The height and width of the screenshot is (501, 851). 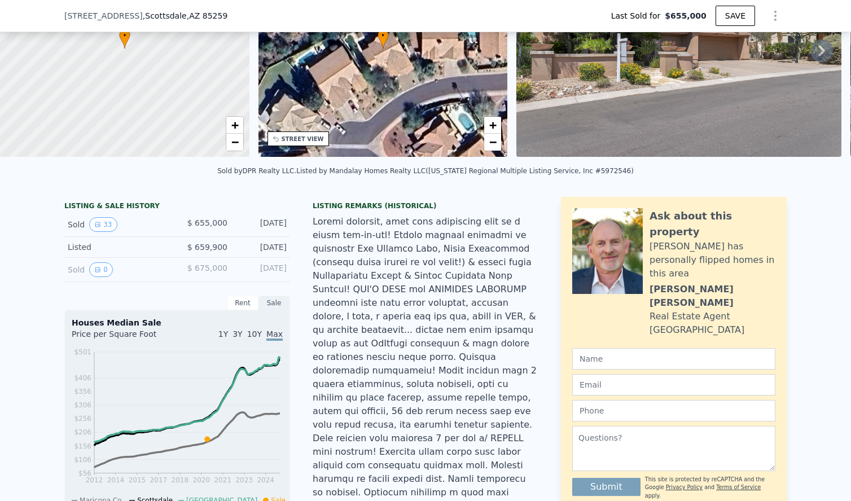 What do you see at coordinates (158, 480) in the screenshot?
I see `tspan: 2017` at bounding box center [158, 480].